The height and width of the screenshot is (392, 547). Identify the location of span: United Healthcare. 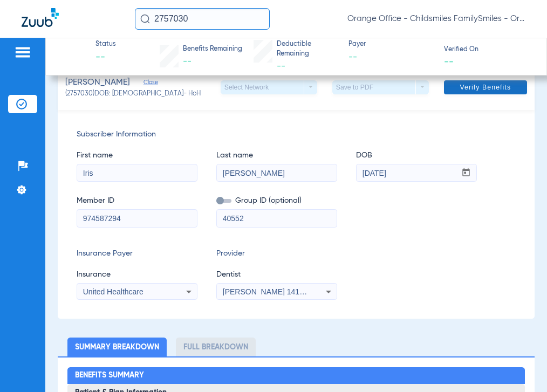
(113, 292).